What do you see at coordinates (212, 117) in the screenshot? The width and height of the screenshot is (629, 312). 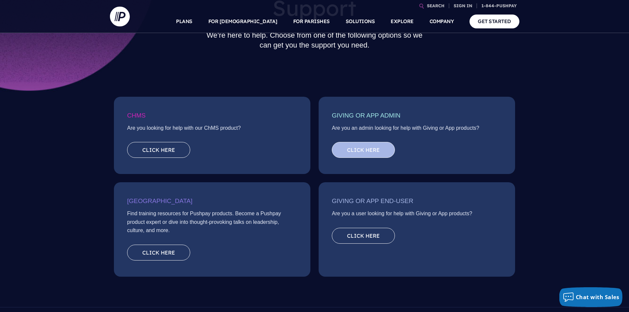 I see `h3: ChMS` at bounding box center [212, 117].